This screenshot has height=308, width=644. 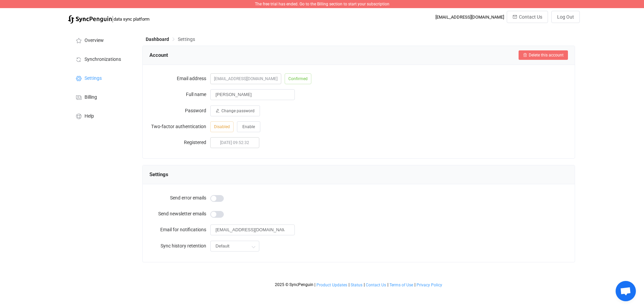 I want to click on div: Breadcrumb, so click(x=170, y=39).